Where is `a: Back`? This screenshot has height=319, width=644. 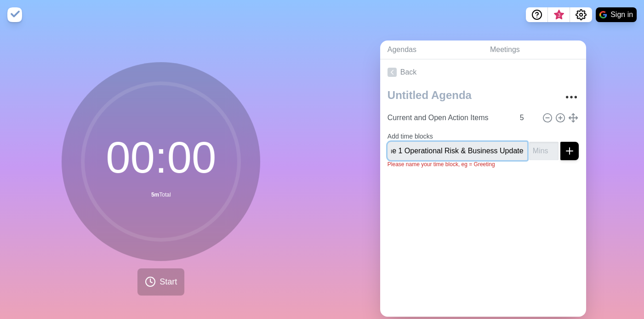 a: Back is located at coordinates (483, 72).